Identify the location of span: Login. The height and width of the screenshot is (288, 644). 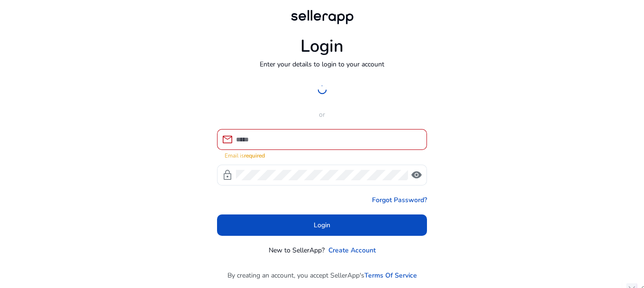
(322, 225).